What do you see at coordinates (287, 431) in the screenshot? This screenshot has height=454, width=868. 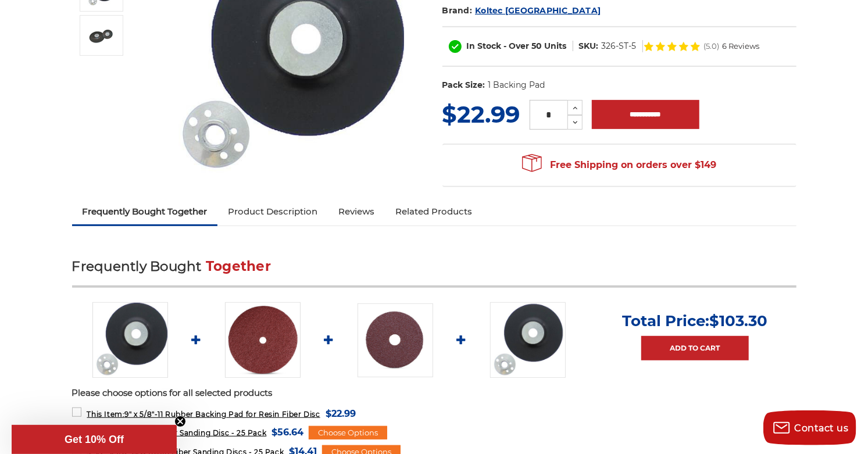 I see `span: $56.64` at bounding box center [287, 431].